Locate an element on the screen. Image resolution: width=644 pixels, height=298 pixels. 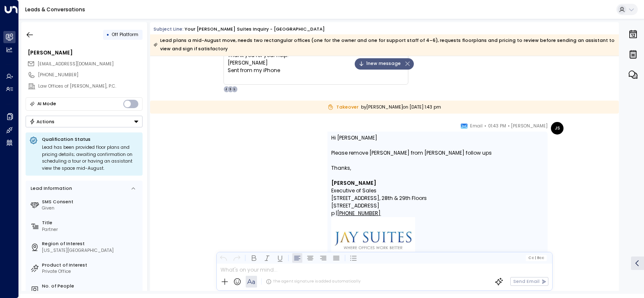
img: Jay Suites is located at coordinates (373, 241).